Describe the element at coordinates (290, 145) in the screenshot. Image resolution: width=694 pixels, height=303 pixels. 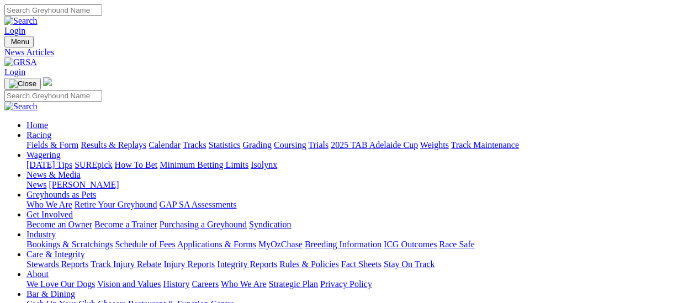
I see `a: Coursing` at that location.